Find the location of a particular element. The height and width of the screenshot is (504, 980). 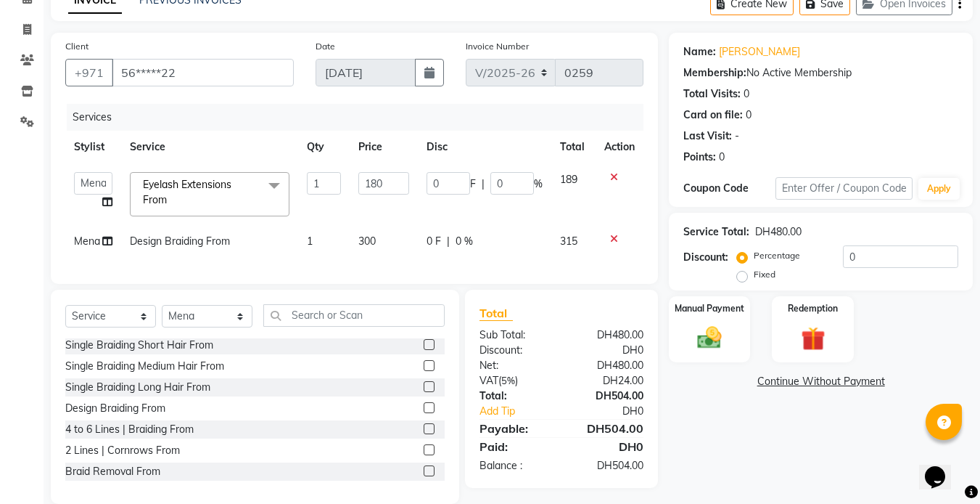

div: Coupon Code is located at coordinates (729, 188).